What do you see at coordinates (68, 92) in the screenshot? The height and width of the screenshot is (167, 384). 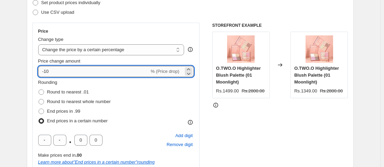 I see `span: Round to nearest .01` at bounding box center [68, 92].